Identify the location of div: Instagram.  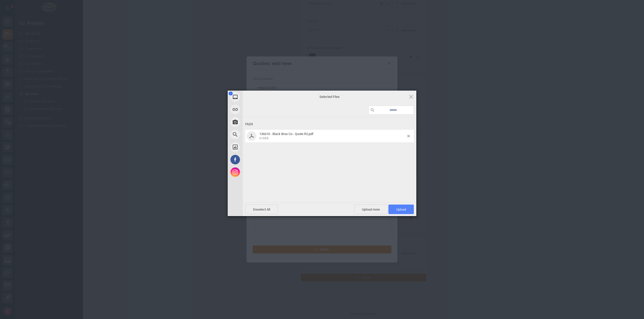
(258, 172).